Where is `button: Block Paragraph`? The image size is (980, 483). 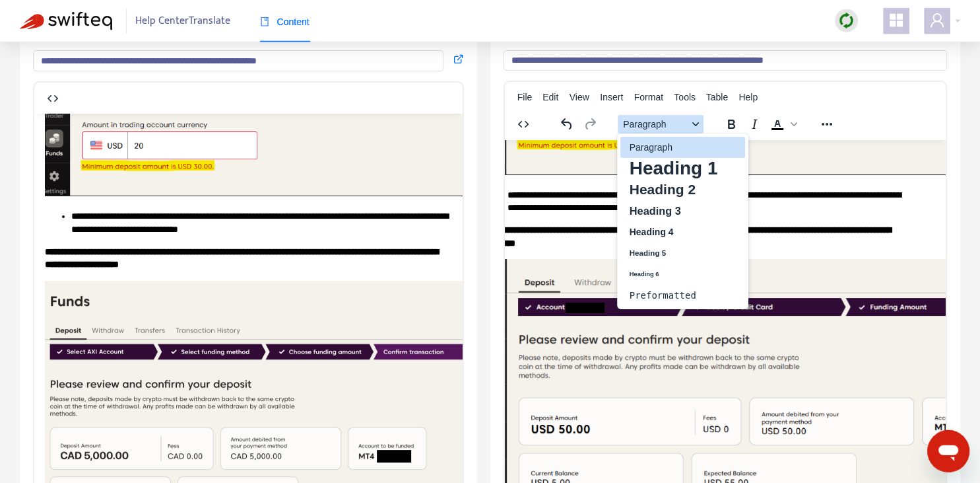 button: Block Paragraph is located at coordinates (661, 124).